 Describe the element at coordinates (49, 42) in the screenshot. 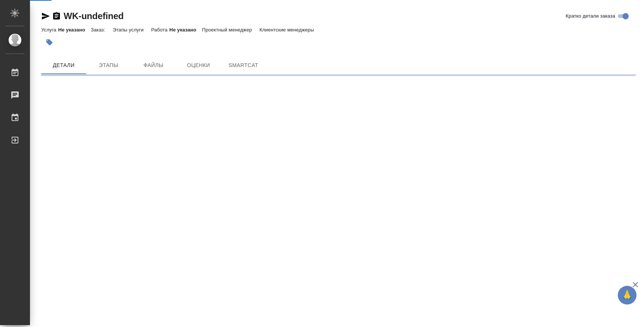

I see `button: Добавить тэг` at that location.